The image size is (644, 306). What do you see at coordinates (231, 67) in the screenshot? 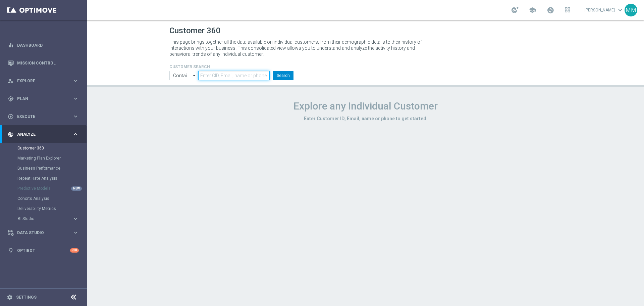
I see `h4: CUSTOMER SEARCH` at bounding box center [231, 67].